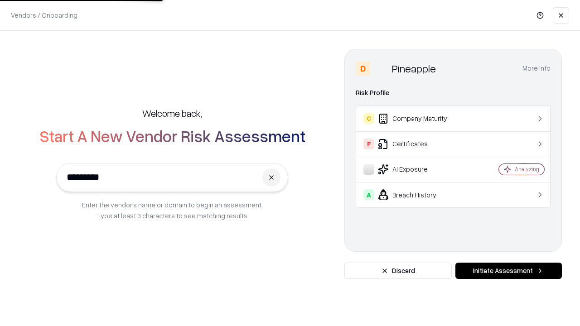  Describe the element at coordinates (413, 68) in the screenshot. I see `div: Pineapple` at that location.